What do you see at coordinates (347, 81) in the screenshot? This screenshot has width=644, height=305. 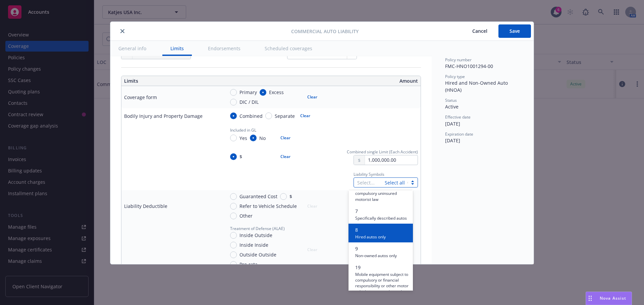 I see `th: Amount` at bounding box center [347, 81].